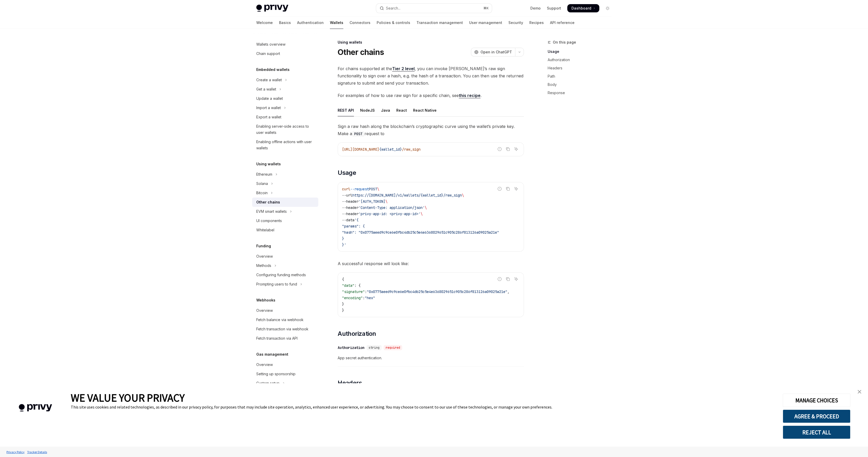  Describe the element at coordinates (285, 80) in the screenshot. I see `button: Toggle Create a wallet section` at that location.